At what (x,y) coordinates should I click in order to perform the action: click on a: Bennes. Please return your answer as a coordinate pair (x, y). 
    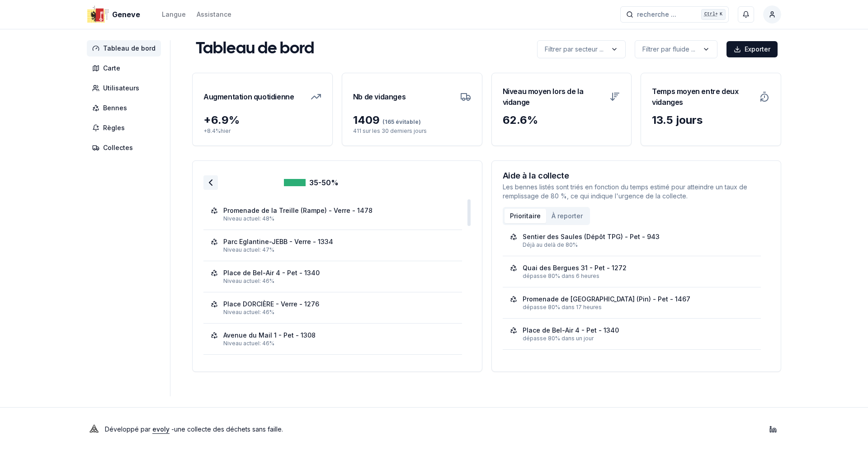
    Looking at the image, I should click on (126, 108).